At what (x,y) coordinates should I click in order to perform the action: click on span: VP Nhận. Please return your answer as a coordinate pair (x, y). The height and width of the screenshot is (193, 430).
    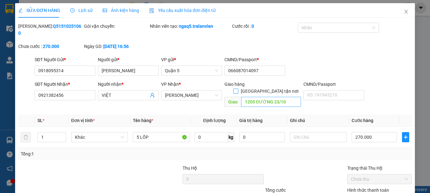
    Looking at the image, I should click on (170, 84).